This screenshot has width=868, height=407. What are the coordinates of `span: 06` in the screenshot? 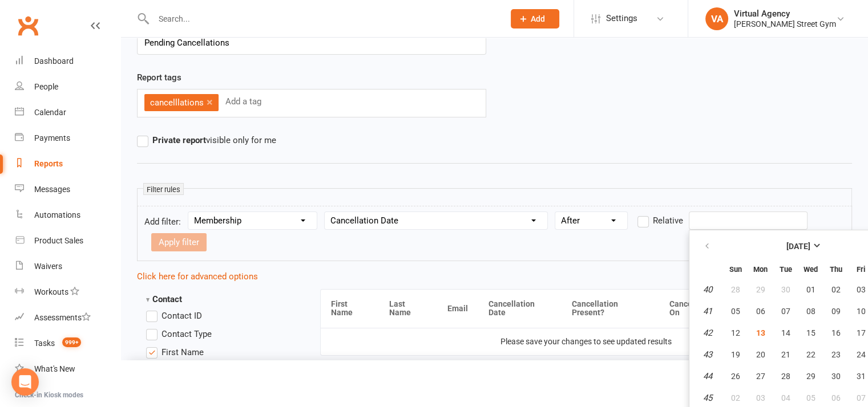 It's located at (835, 399).